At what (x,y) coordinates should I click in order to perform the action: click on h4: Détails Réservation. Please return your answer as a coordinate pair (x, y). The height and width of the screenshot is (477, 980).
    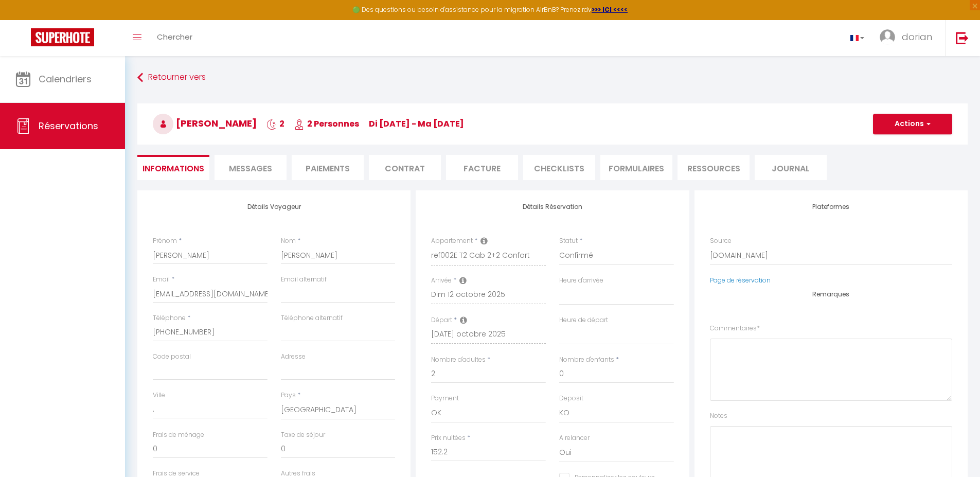
    Looking at the image, I should click on (552, 207).